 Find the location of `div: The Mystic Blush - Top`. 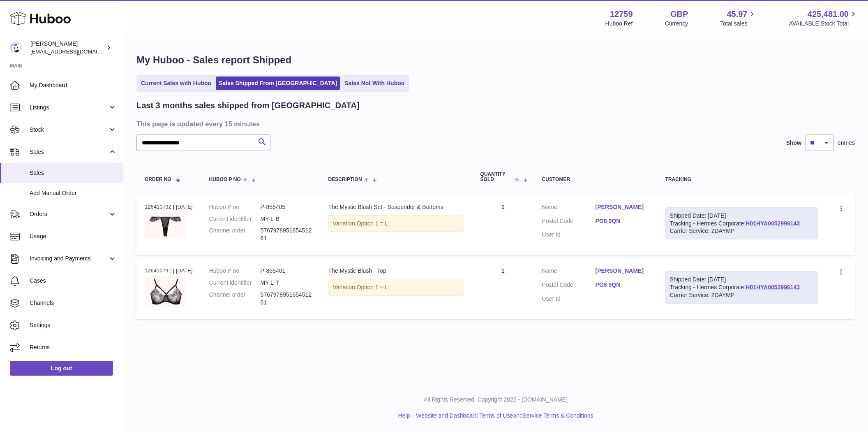

div: The Mystic Blush - Top is located at coordinates (396, 270).